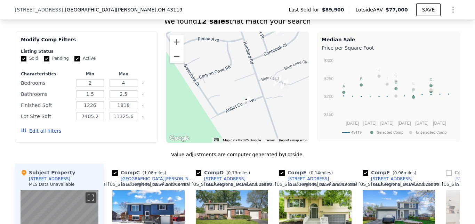  What do you see at coordinates (431, 86) in the screenshot?
I see `text: E` at bounding box center [431, 86].